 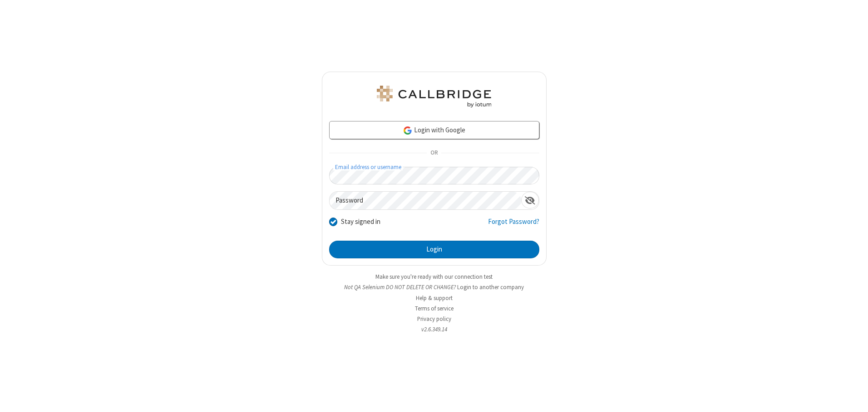 What do you see at coordinates (530, 200) in the screenshot?
I see `div: Show password` at bounding box center [530, 200].